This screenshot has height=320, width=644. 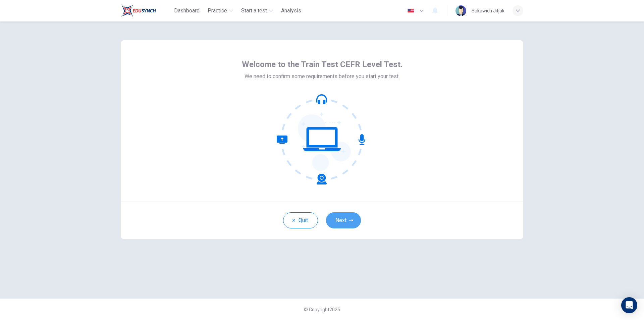 What do you see at coordinates (322, 64) in the screenshot?
I see `span: Welcome to the Train Test CEFR Level Test.` at bounding box center [322, 64].